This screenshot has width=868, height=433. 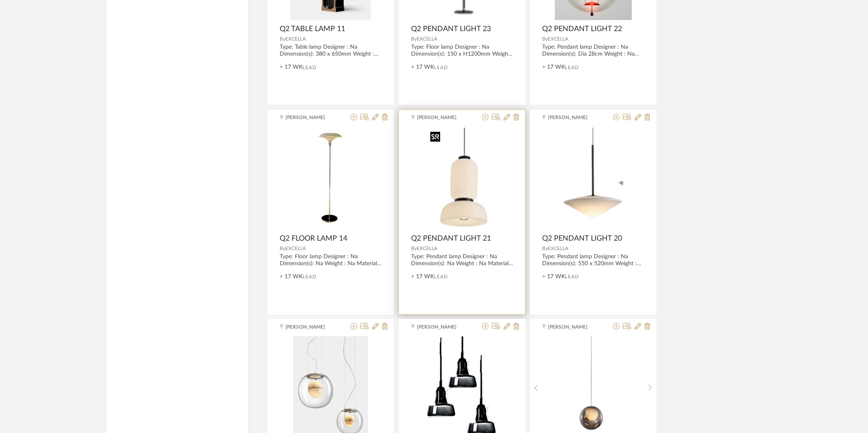 What do you see at coordinates (312, 29) in the screenshot?
I see `span: Q2 TABLE LAMP 11` at bounding box center [312, 29].